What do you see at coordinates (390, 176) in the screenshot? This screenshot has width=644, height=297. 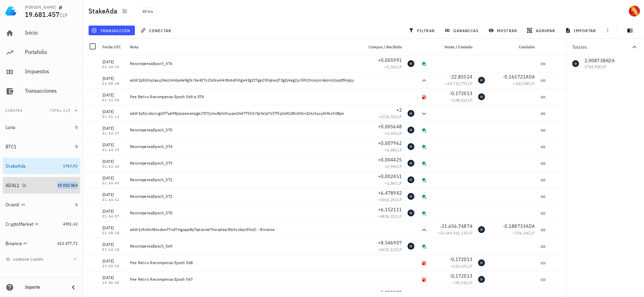 I see `span: +0,002451` at bounding box center [390, 176].